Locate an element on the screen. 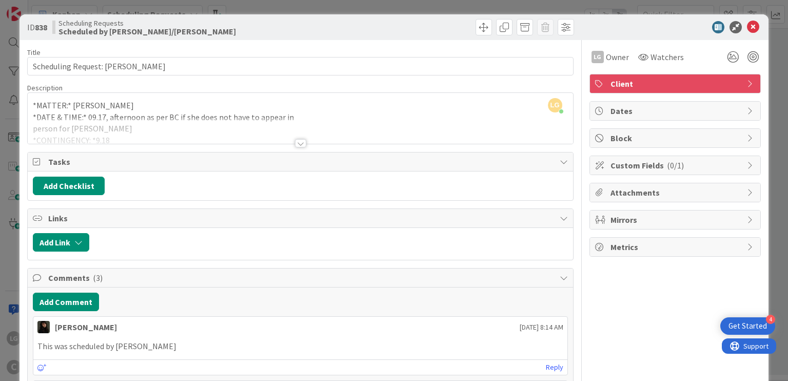  button: Add Checklist is located at coordinates (69, 186).